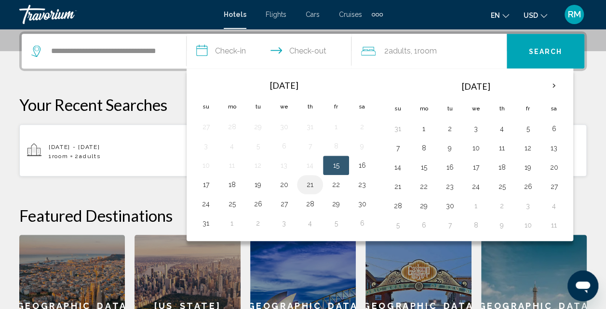 The height and width of the screenshot is (309, 606). I want to click on button: Extra navigation items, so click(377, 14).